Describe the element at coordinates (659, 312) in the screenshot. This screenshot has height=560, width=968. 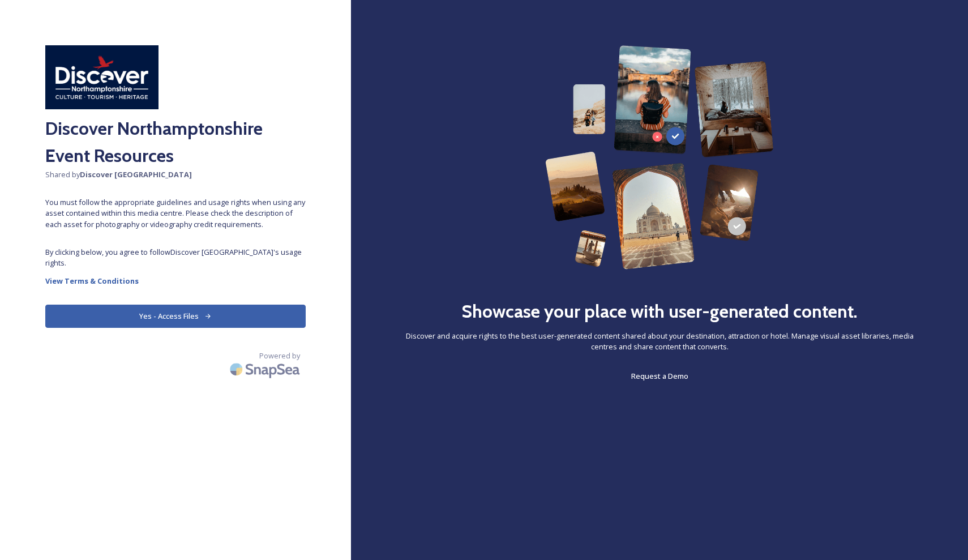
I see `h2: Showcase your place with user-generated content.` at that location.